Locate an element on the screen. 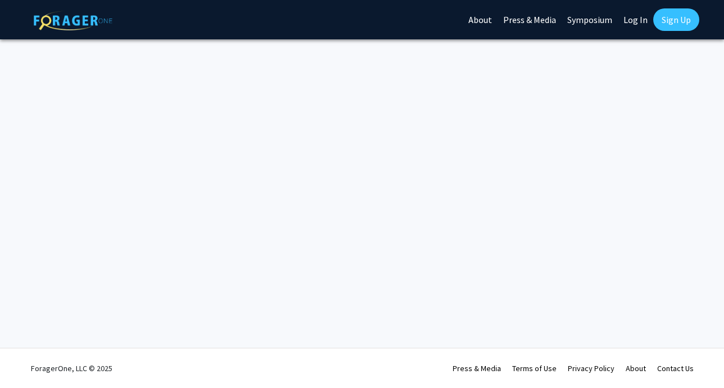 The width and height of the screenshot is (724, 388). a: Terms of Use is located at coordinates (534, 368).